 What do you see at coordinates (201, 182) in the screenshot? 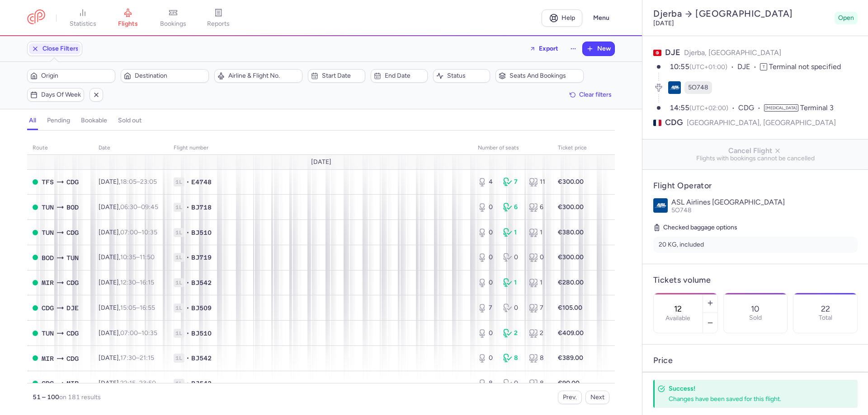
I see `span: E4748` at bounding box center [201, 182].